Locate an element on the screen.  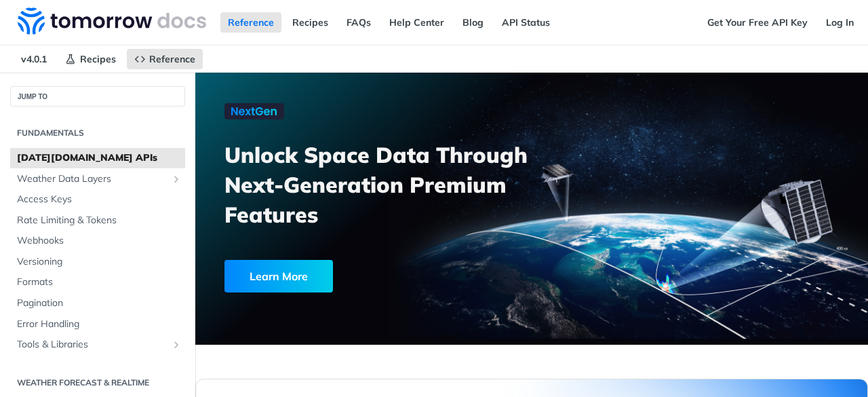
a: Access Keys is located at coordinates (98, 199).